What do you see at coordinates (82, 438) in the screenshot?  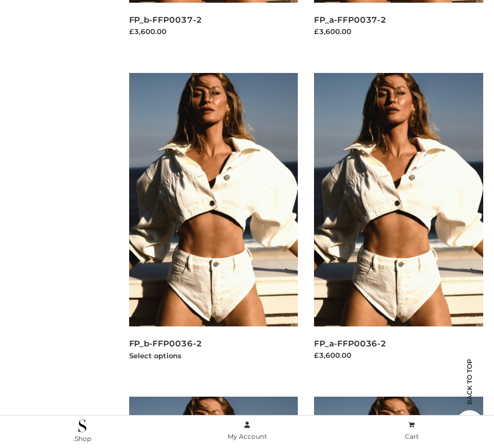 I see `span: .Shop` at bounding box center [82, 438].